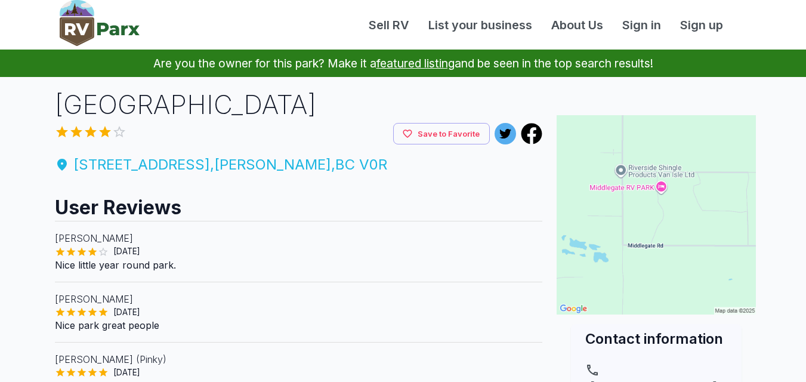 This screenshot has width=806, height=382. What do you see at coordinates (389, 25) in the screenshot?
I see `a: Sell RV` at bounding box center [389, 25].